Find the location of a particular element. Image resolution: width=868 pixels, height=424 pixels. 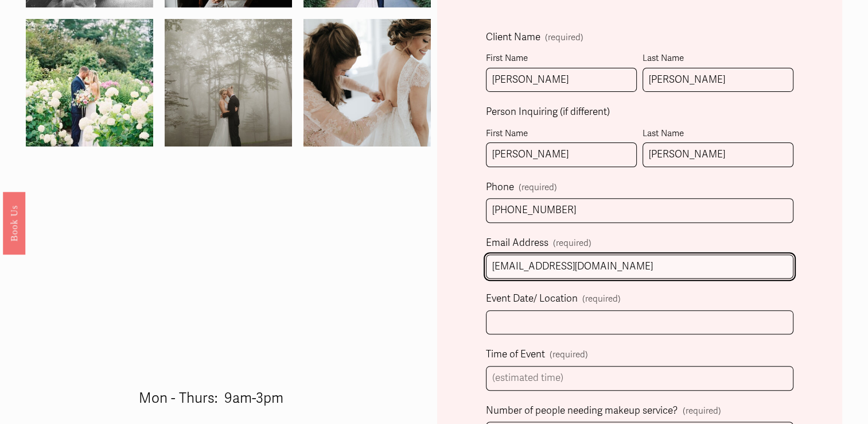

span: Mon - Thurs: 9am-3pm is located at coordinates (211, 397).